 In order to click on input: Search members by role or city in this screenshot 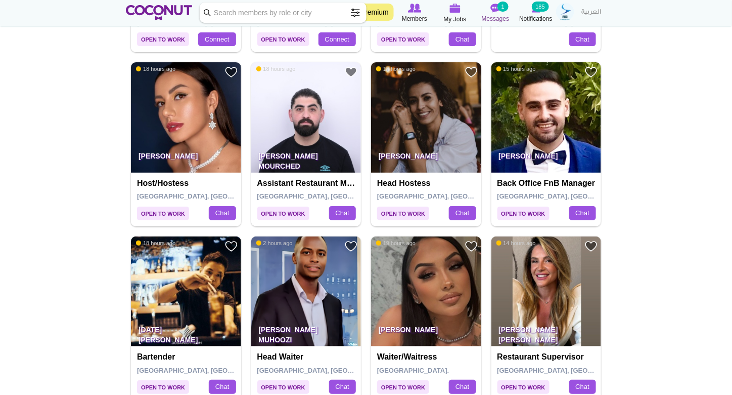, I will do `click(283, 13)`.